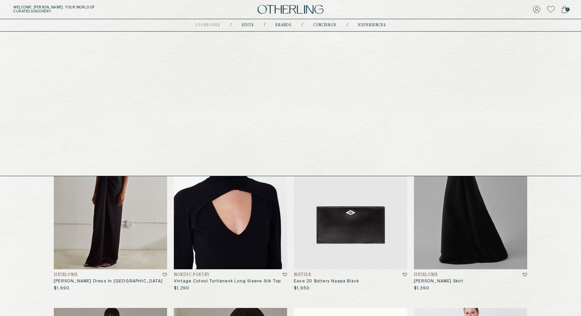  Describe the element at coordinates (470, 193) in the screenshot. I see `img: Rosalie Skirt` at that location.